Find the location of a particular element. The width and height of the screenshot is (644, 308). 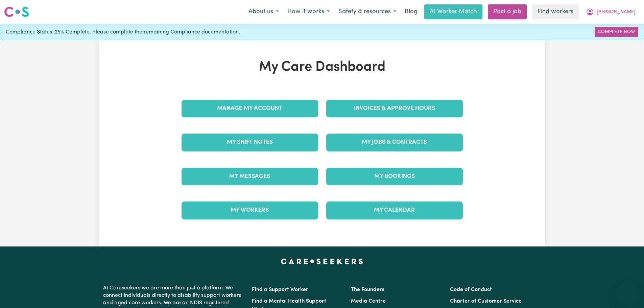

a: My Workers is located at coordinates (250, 210).